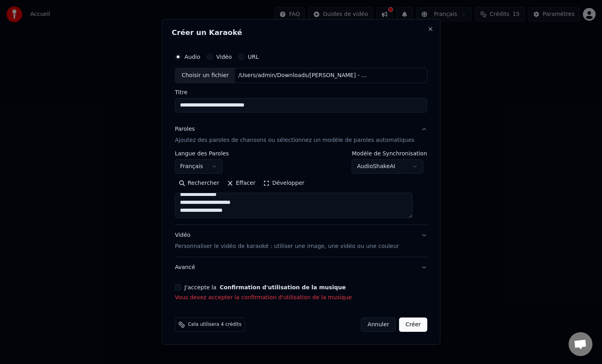 The width and height of the screenshot is (602, 364). What do you see at coordinates (301, 268) in the screenshot?
I see `button: Avancé` at bounding box center [301, 268].